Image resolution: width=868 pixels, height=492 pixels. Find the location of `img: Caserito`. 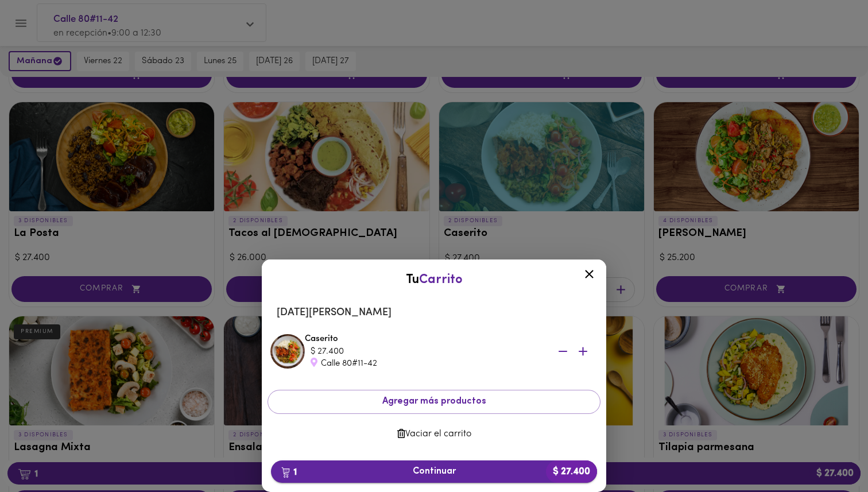

img: Caserito is located at coordinates (288, 351).